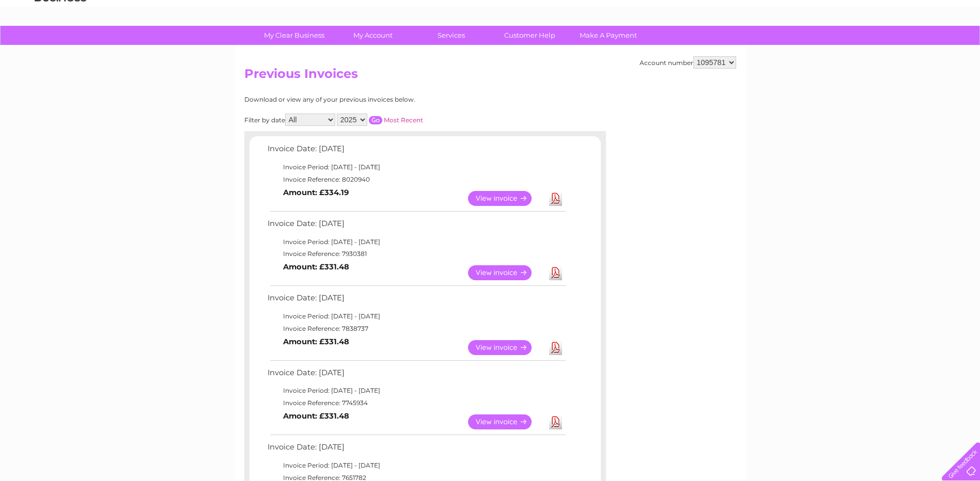 The width and height of the screenshot is (980, 481). What do you see at coordinates (897, 48) in the screenshot?
I see `a: Blog` at bounding box center [897, 48].